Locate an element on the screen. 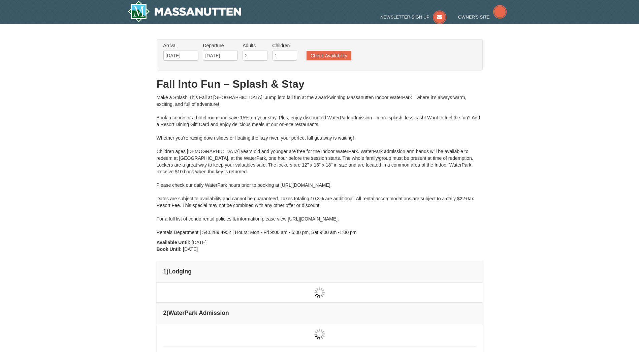  span: Owner's Site is located at coordinates (474, 17).